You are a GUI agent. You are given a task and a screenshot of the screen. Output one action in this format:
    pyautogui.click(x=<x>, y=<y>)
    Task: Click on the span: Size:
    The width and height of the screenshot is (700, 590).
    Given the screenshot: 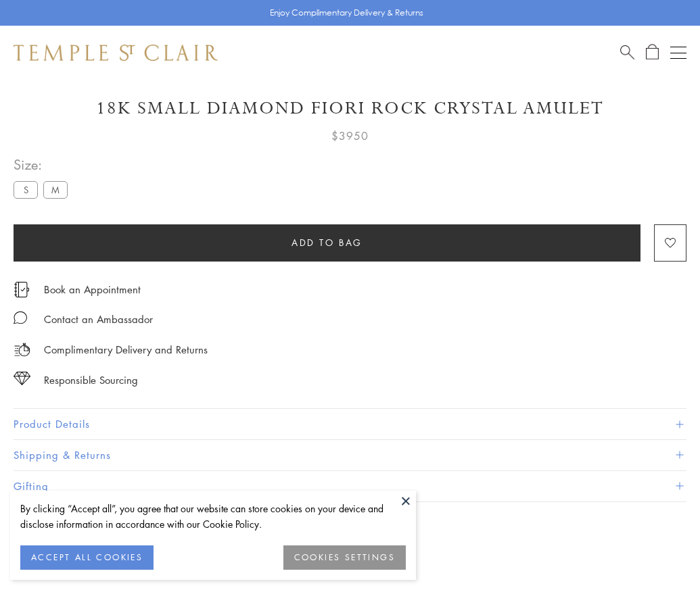 What is the action you would take?
    pyautogui.click(x=43, y=164)
    